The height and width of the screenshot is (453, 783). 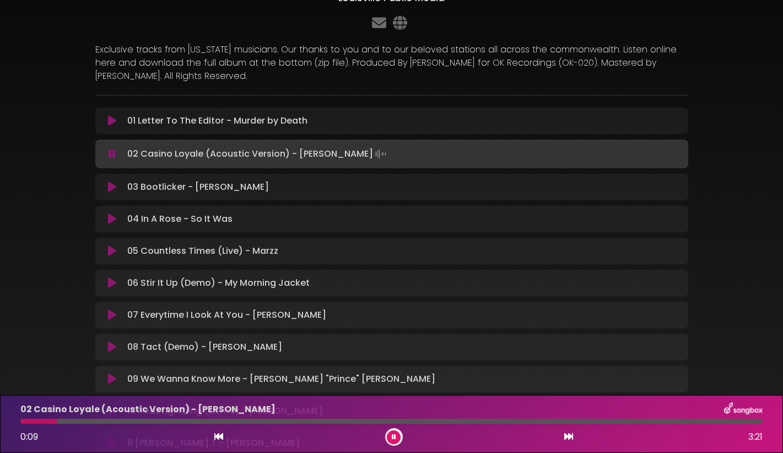 I want to click on span: 0:09, so click(x=29, y=436).